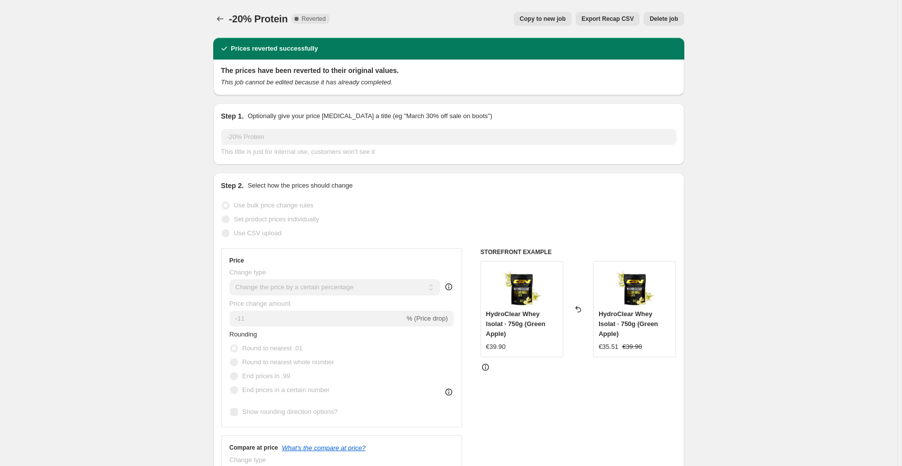  I want to click on input: -15, so click(317, 318).